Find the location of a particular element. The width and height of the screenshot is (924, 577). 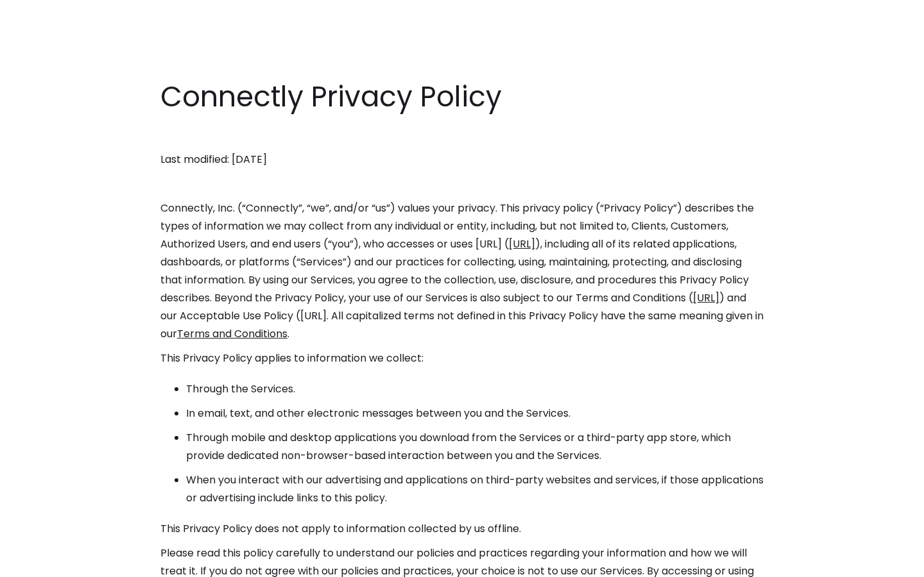

aside: Language selected: English is located at coordinates (45, 563).